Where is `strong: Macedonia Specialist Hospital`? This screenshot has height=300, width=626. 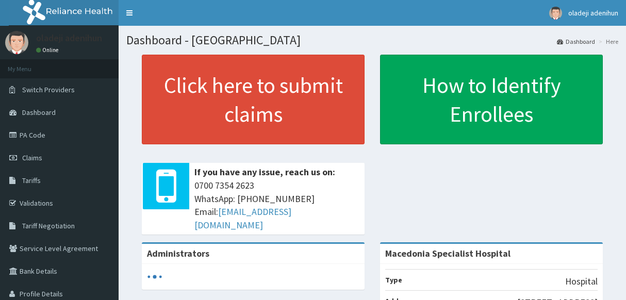
strong: Macedonia Specialist Hospital is located at coordinates (447, 253).